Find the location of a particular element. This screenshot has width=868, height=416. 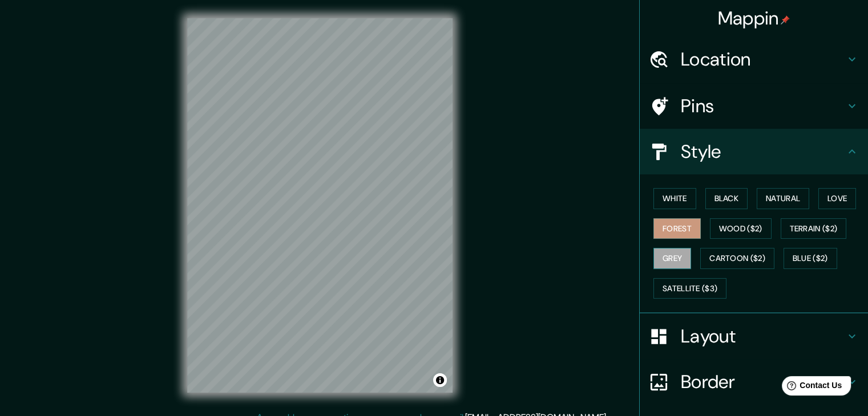

h4: Pins is located at coordinates (763, 106).